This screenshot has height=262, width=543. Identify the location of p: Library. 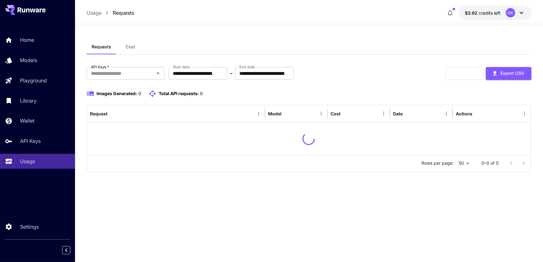
(28, 101).